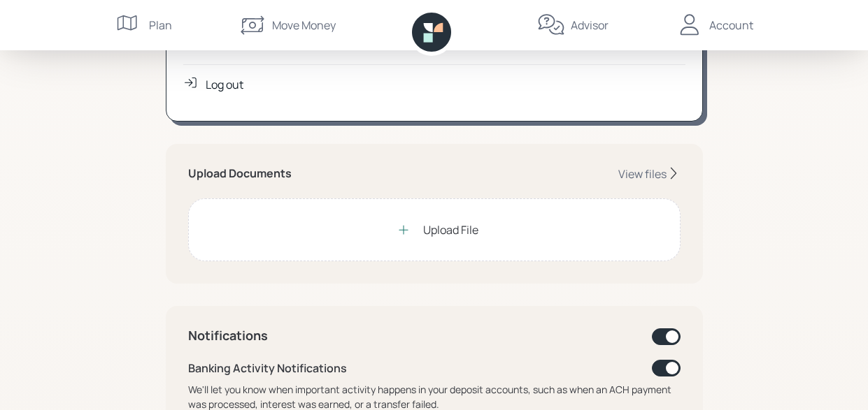 Image resolution: width=868 pixels, height=410 pixels. I want to click on div: Advisor, so click(589, 25).